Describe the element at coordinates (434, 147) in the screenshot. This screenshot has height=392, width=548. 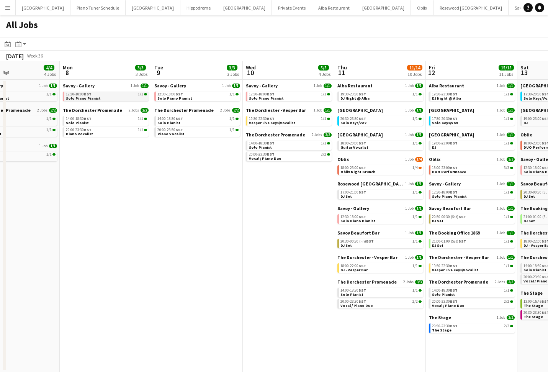
I see `span: DJ` at that location.